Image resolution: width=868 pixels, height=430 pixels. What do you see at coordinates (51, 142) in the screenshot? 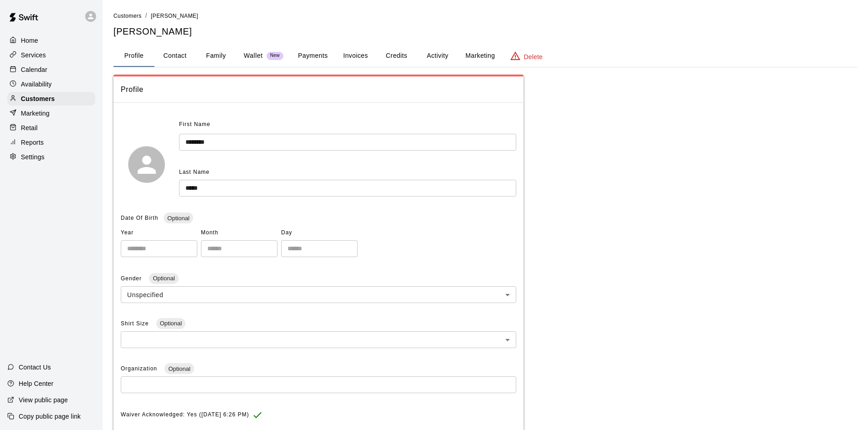
I see `div: Reports` at bounding box center [51, 142].